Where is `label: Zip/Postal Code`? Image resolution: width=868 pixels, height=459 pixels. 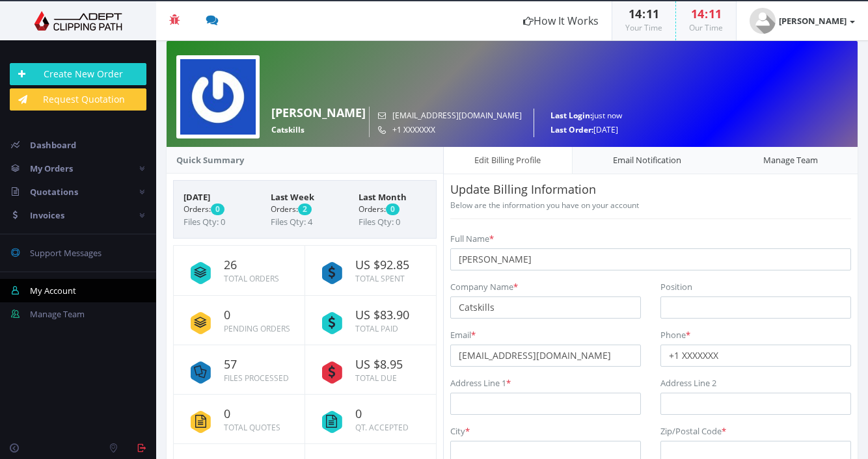
label: Zip/Postal Code is located at coordinates (692, 432).